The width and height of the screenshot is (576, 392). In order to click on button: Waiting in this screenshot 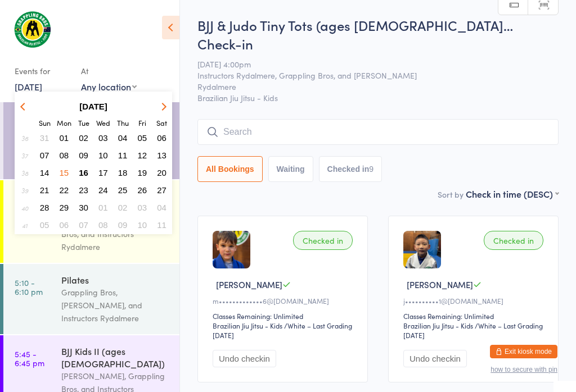, I will do `click(291, 169)`.